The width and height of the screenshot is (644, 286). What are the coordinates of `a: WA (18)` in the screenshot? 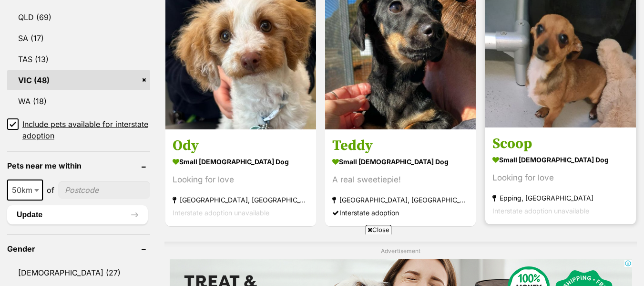 It's located at (78, 101).